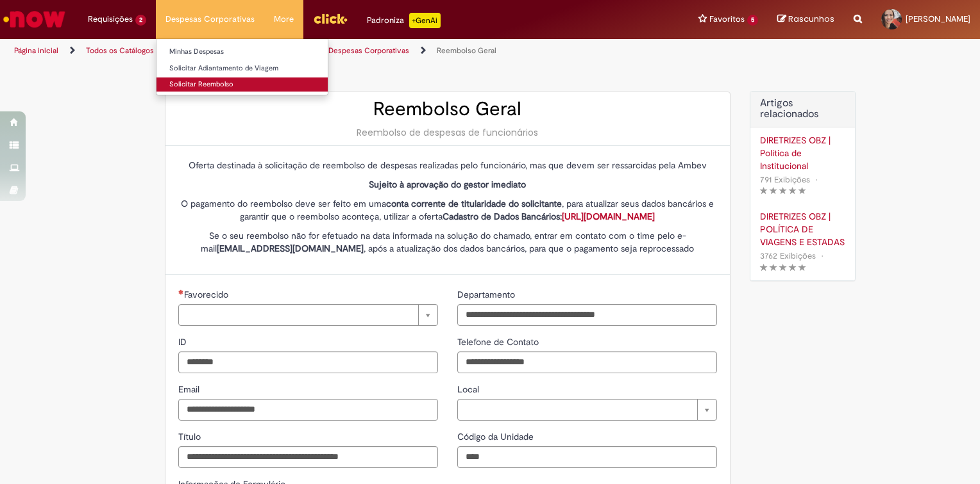 The height and width of the screenshot is (484, 980). Describe the element at coordinates (447, 185) in the screenshot. I see `strong: Sujeito à aprovação do gestor imediato` at that location.